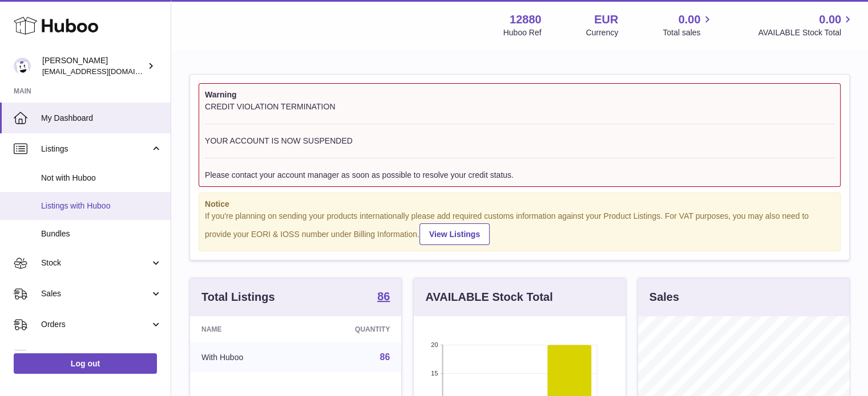 This screenshot has height=396, width=868. What do you see at coordinates (101, 206) in the screenshot?
I see `span: Listings with Huboo` at bounding box center [101, 206].